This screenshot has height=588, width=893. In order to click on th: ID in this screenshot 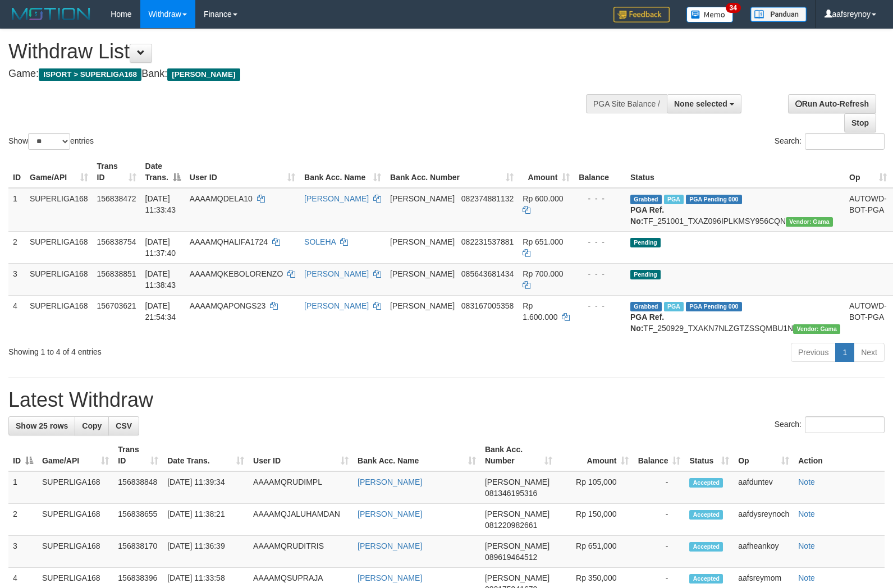, I will do `click(17, 172)`.